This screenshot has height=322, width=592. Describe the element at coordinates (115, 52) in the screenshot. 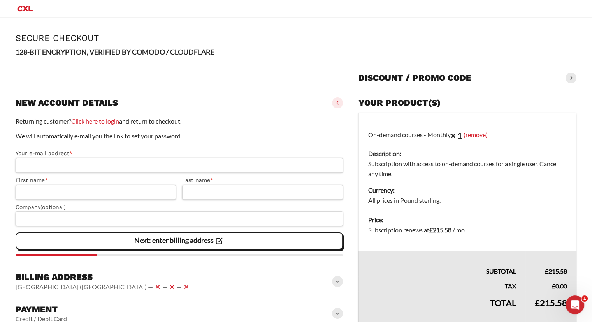

I see `strong: 128-BIT ENCRYPTION, VERIFIED BY COMODO / CLOUDFLARE` at that location.